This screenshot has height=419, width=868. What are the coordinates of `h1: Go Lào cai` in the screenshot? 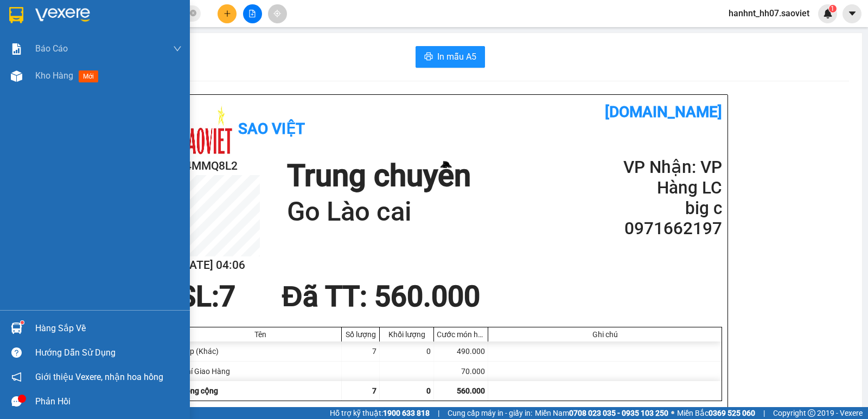 It's located at (378, 212).